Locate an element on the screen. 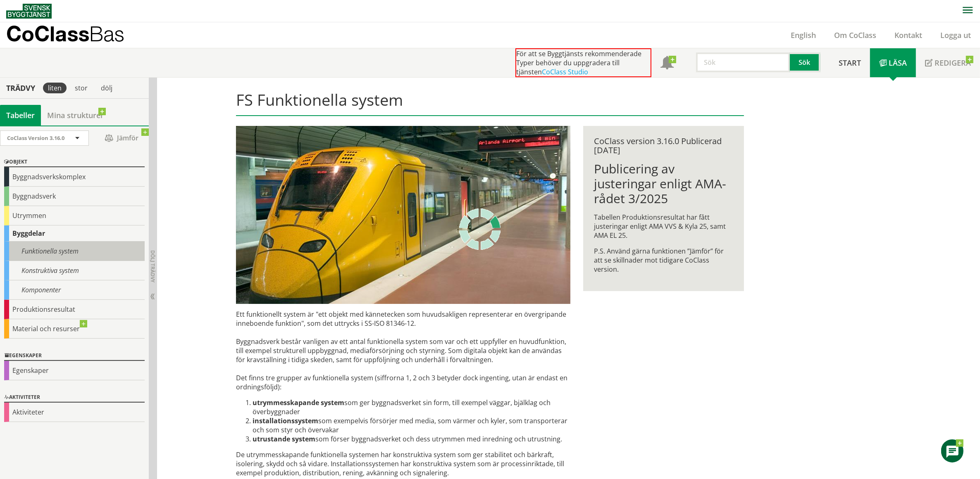 This screenshot has height=479, width=980. button: Sök is located at coordinates (805, 62).